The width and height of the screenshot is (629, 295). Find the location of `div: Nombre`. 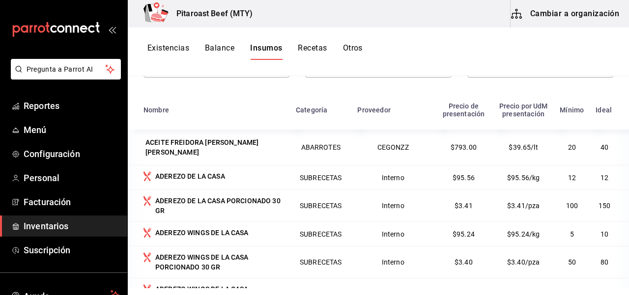

div: Nombre is located at coordinates (156, 110).